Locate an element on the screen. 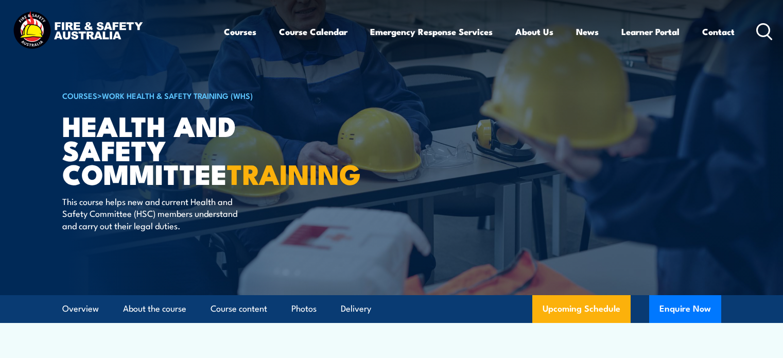 The image size is (783, 358). button: Enquire Now is located at coordinates (685, 309).